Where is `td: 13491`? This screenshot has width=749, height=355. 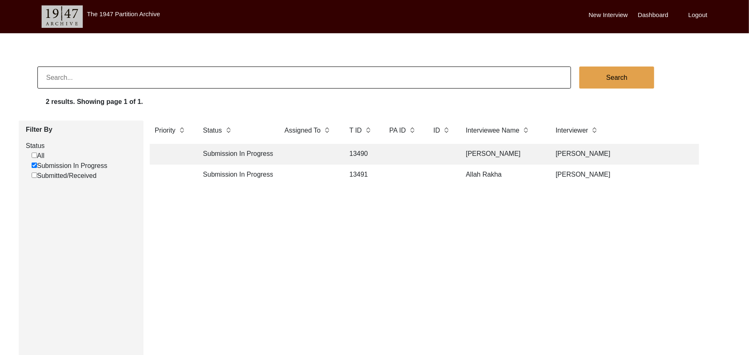 td: 13491 is located at coordinates (361, 175).